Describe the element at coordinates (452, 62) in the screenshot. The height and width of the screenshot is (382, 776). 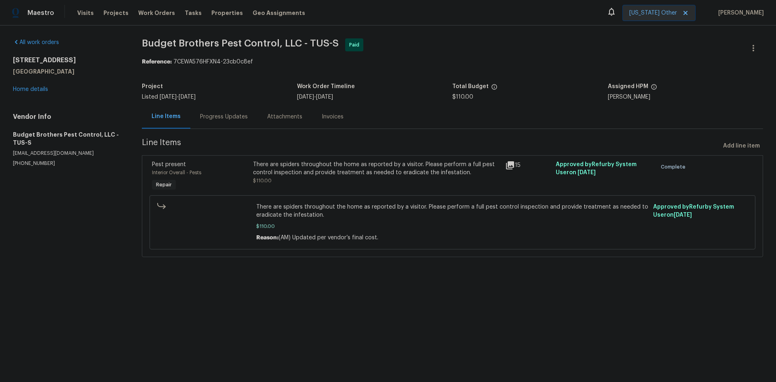
I see `div: 7CEWA576HFXN4-23cb0c8ef` at that location.